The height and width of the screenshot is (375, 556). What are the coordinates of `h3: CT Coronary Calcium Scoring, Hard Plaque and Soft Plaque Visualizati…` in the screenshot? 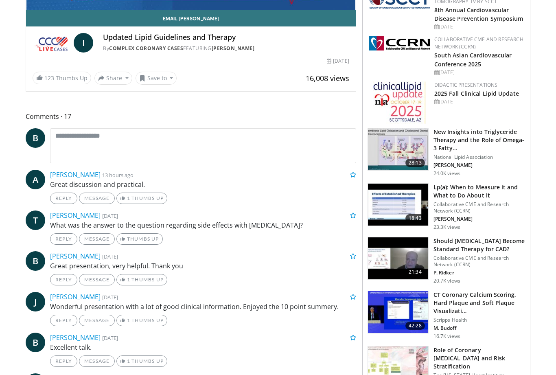 It's located at (479, 303).